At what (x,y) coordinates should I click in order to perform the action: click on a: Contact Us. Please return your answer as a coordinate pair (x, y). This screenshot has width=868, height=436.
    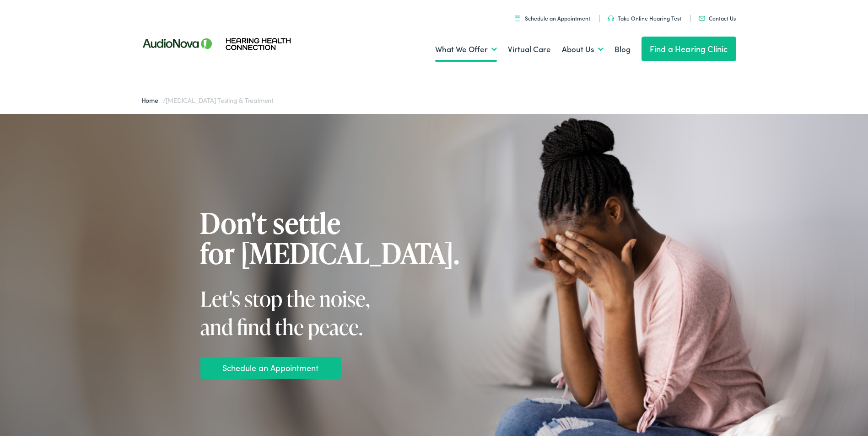
    Looking at the image, I should click on (717, 18).